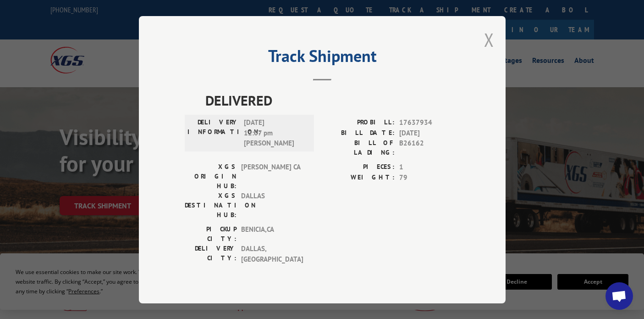  I want to click on label: WEIGHT:, so click(358, 177).